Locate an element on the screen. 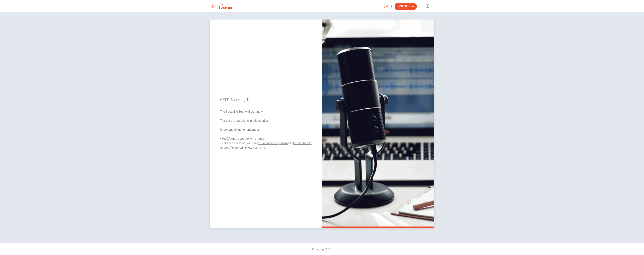  u: CAN is located at coordinates (230, 139).